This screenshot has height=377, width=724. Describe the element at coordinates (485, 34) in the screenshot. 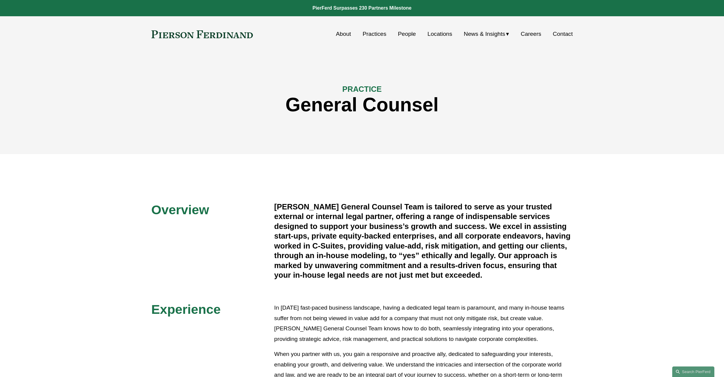

I see `span: News & Insights` at that location.